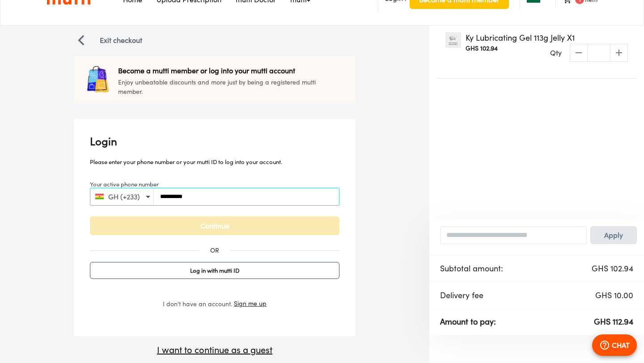 Image resolution: width=644 pixels, height=363 pixels. I want to click on p: Delivery fee, so click(461, 295).